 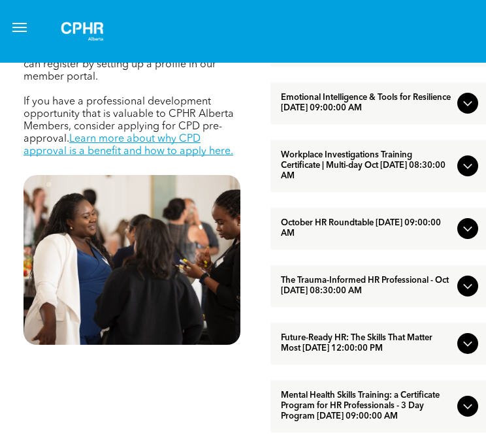 I want to click on img: A white background with a few lines on it, so click(x=82, y=31).